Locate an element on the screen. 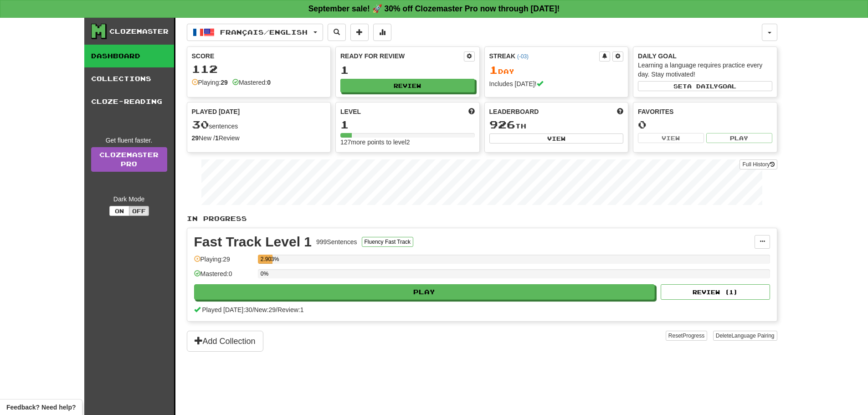 This screenshot has height=415, width=868. div: Fast Track Level 1 is located at coordinates (253, 242).